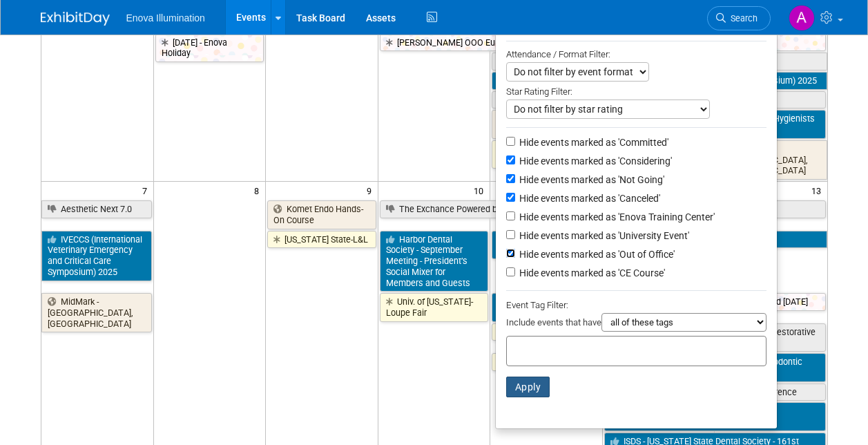 The height and width of the screenshot is (445, 868). I want to click on a: Revive Periodontics - Study Club, so click(546, 307).